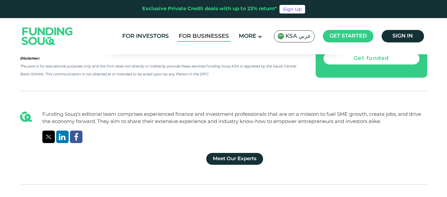  What do you see at coordinates (47, 36) in the screenshot?
I see `img: Logo` at bounding box center [47, 36].